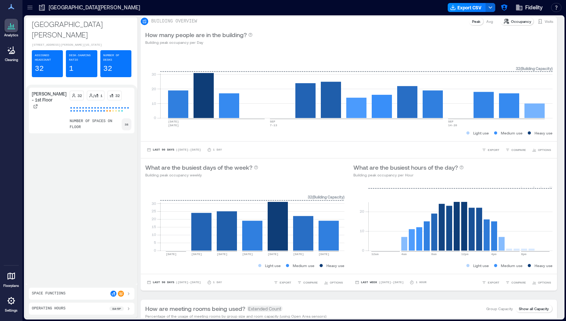  What do you see at coordinates (202, 175) in the screenshot?
I see `p: Building peak occupancy weekly` at bounding box center [202, 175].